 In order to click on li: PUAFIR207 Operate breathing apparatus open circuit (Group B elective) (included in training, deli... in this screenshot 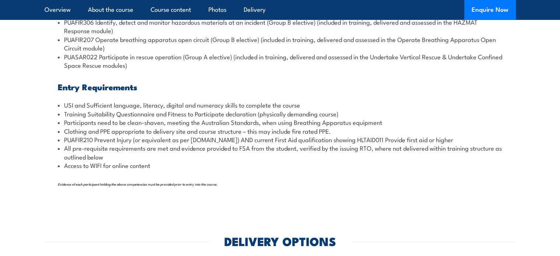, I will do `click(280, 43)`.